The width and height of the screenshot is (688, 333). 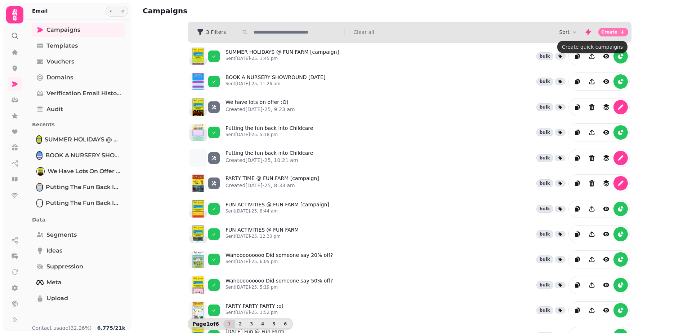 What do you see at coordinates (79, 266) in the screenshot?
I see `a: Suppression` at bounding box center [79, 266].